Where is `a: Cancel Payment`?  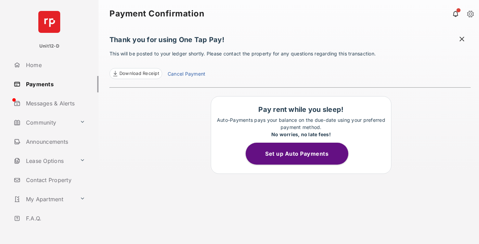 a: Cancel Payment is located at coordinates (186, 75).